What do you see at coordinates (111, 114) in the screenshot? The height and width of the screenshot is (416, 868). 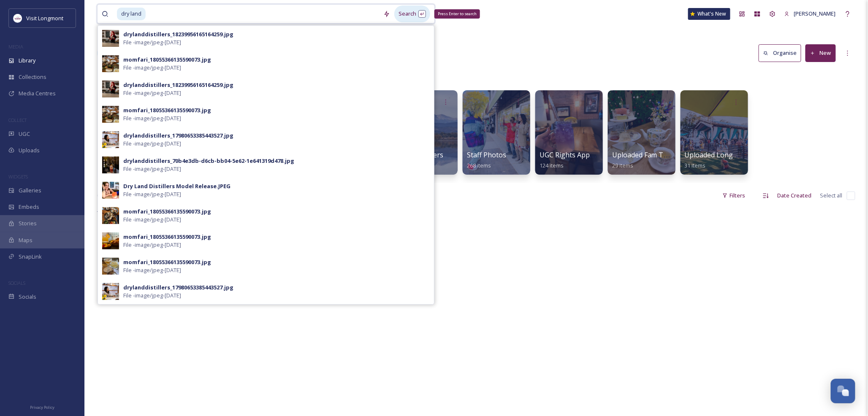 I see `img: 1e0dd079-0269-4ec8-85a2-07085d95088e.jpg` at bounding box center [111, 114].